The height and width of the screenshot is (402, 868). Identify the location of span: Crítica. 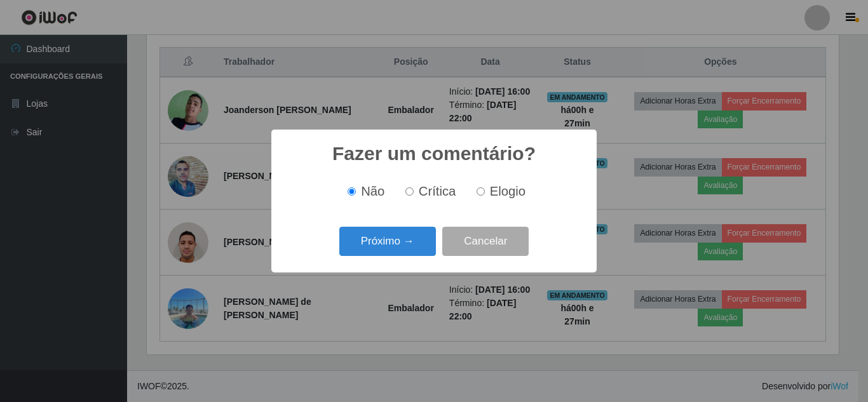
(437, 191).